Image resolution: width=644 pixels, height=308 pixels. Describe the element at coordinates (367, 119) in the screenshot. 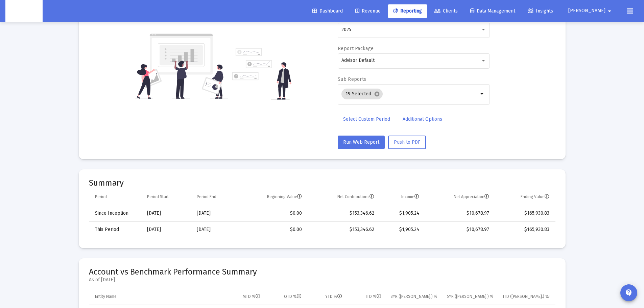

I see `span: Select Custom Period` at that location.